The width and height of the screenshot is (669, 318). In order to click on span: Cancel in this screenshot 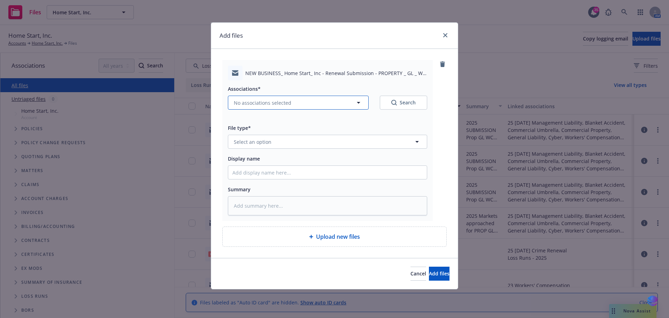, I will do `click(418, 273)`.